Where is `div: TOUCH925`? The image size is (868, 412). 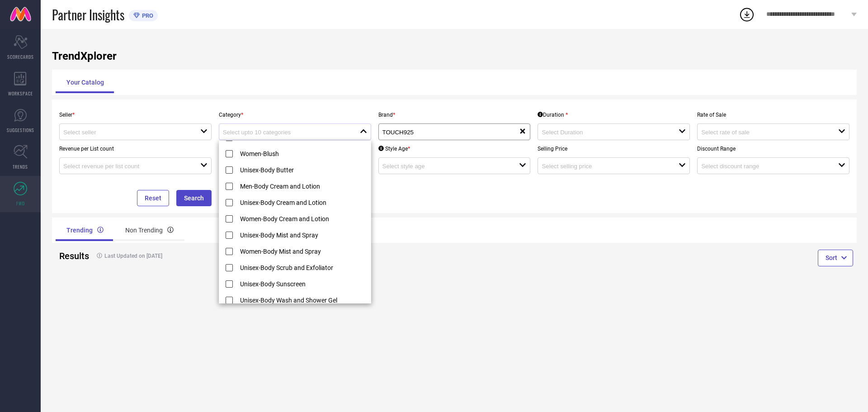
div: TOUCH925 is located at coordinates (451, 132).